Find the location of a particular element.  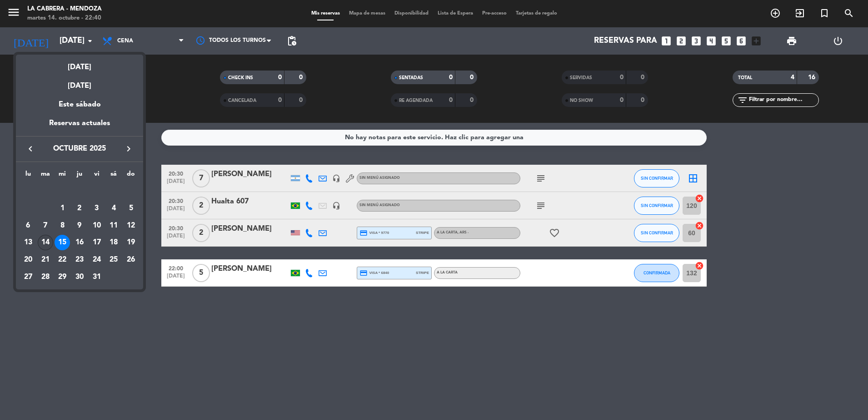

td: 20 de octubre de 2025 is located at coordinates (29, 260).